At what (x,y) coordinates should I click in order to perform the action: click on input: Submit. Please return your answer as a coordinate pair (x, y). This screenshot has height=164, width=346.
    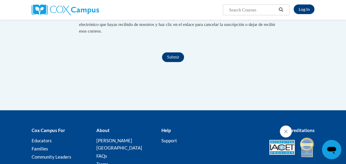
    Looking at the image, I should click on (173, 57).